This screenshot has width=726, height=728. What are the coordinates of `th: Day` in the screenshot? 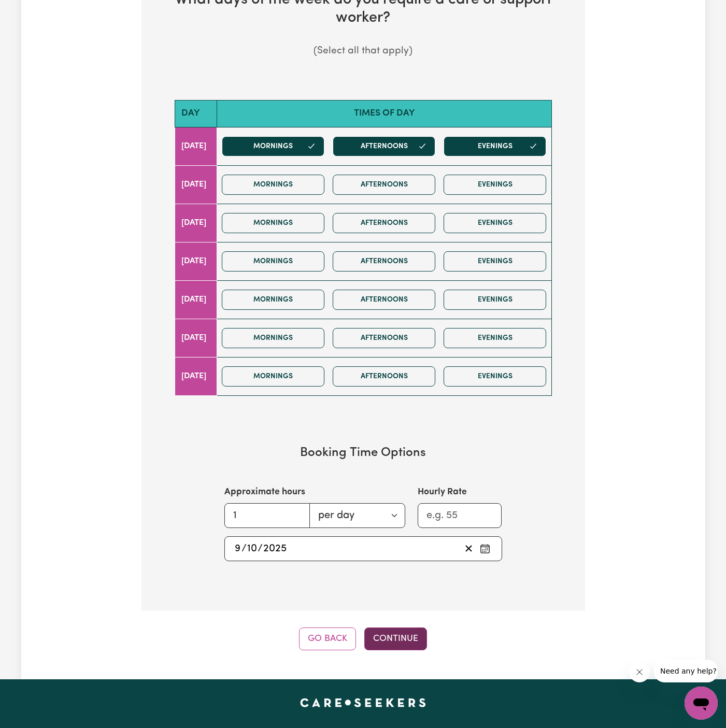 It's located at (196, 113).